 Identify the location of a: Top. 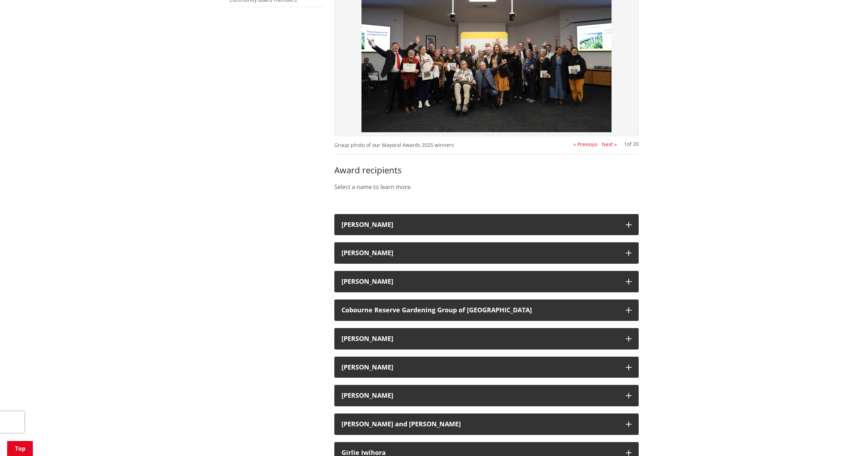
(20, 449).